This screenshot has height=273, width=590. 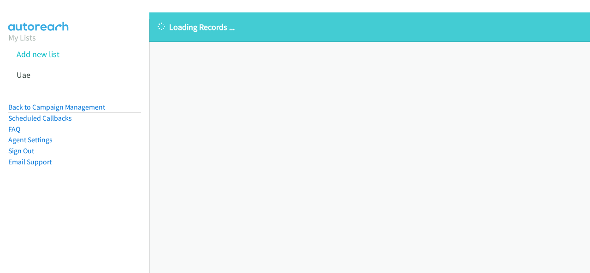 What do you see at coordinates (30, 140) in the screenshot?
I see `a: Agent Settings` at bounding box center [30, 140].